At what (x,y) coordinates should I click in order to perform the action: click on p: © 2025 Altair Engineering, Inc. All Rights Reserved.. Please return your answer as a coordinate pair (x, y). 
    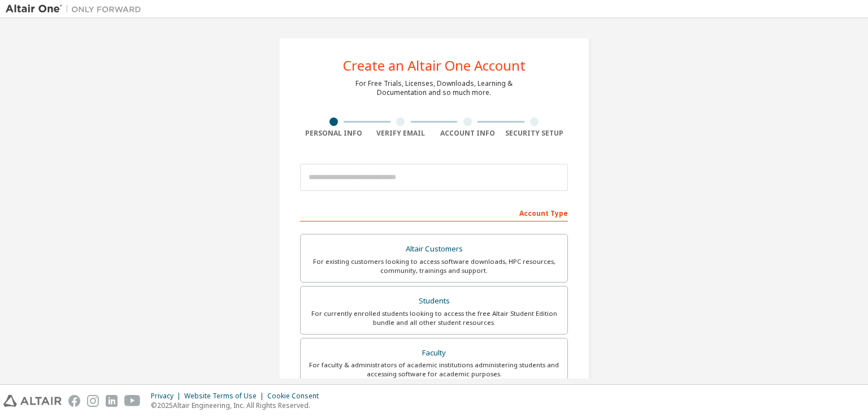
    Looking at the image, I should click on (238, 405).